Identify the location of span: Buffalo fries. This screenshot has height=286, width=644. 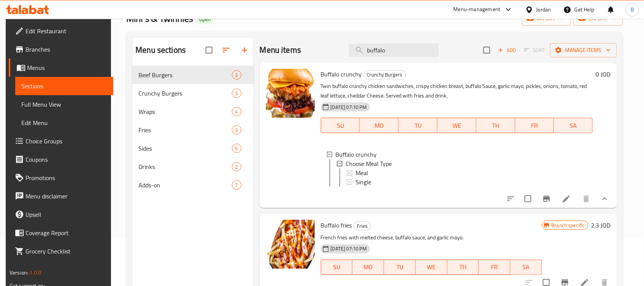
(336, 225).